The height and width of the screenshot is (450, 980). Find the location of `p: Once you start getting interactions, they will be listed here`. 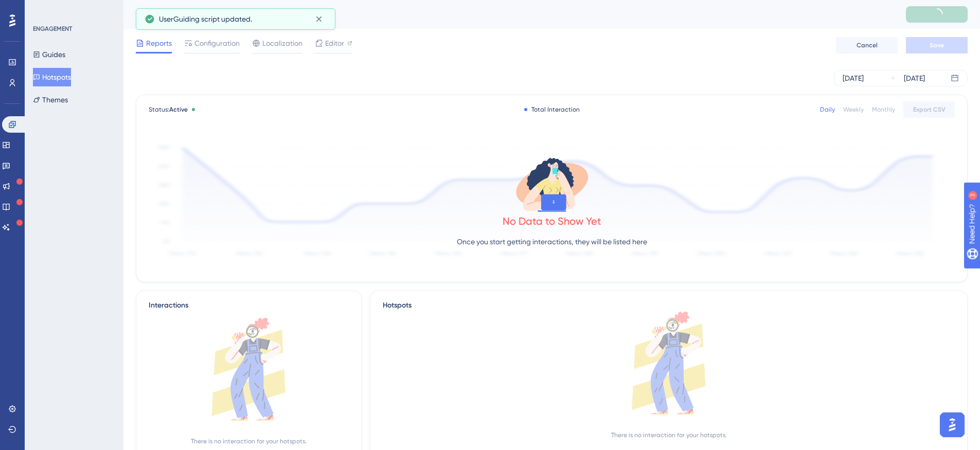

p: Once you start getting interactions, they will be listed here is located at coordinates (552, 241).